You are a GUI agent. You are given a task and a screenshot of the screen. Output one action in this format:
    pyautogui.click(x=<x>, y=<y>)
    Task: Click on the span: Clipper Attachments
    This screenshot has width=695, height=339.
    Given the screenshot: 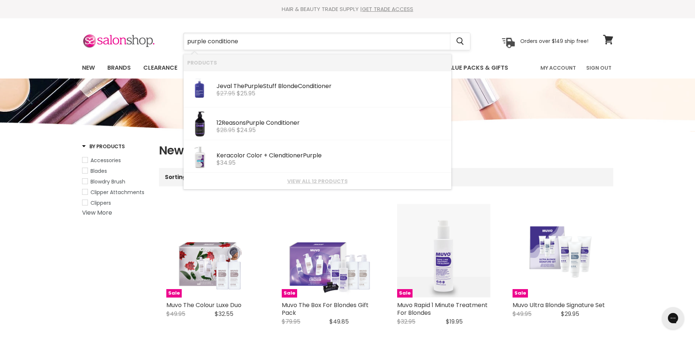 What is the action you would take?
    pyautogui.click(x=117, y=192)
    